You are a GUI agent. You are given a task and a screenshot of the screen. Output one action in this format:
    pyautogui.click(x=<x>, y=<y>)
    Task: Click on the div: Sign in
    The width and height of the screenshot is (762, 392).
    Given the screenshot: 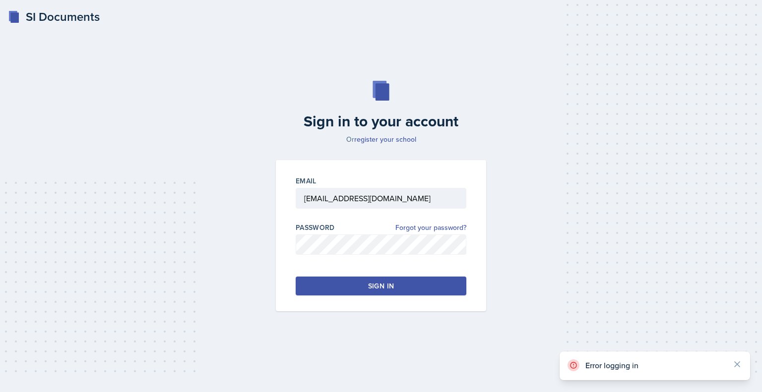 What is the action you would take?
    pyautogui.click(x=381, y=286)
    